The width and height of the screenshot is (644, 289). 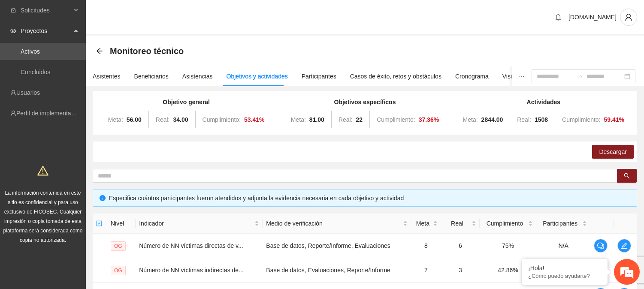 I want to click on div: Casos de éxito, retos y obstáculos, so click(x=396, y=77).